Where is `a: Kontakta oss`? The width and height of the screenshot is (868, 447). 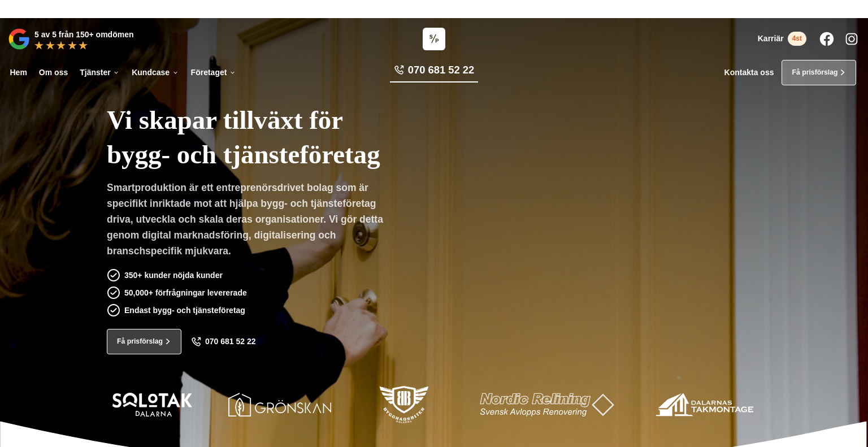
a: Kontakta oss is located at coordinates (749, 73).